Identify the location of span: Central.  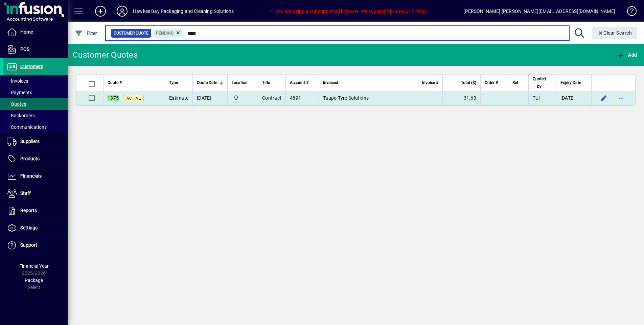
(243, 98).